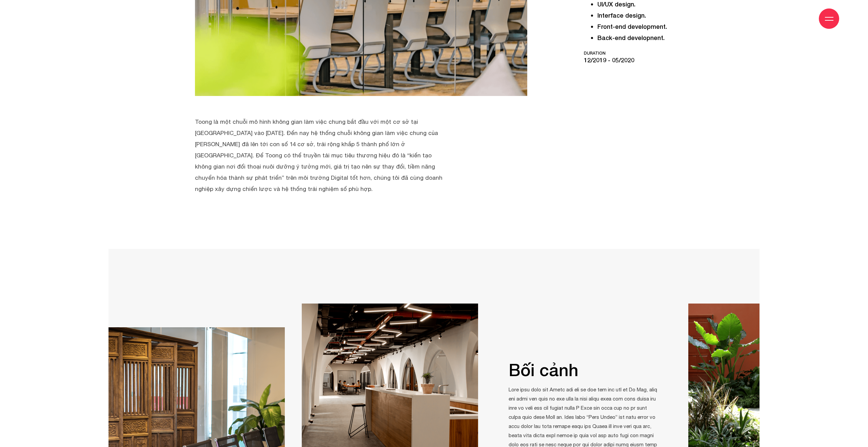 The image size is (868, 447). What do you see at coordinates (672, 53) in the screenshot?
I see `span: DURATION` at bounding box center [672, 53].